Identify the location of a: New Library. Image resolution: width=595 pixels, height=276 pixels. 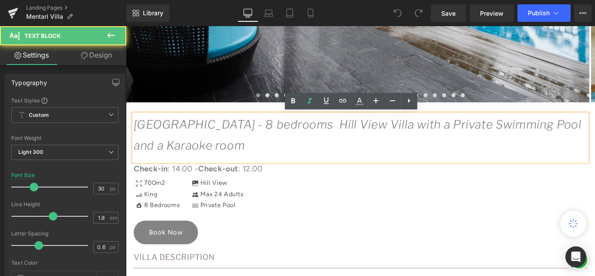
(148, 13).